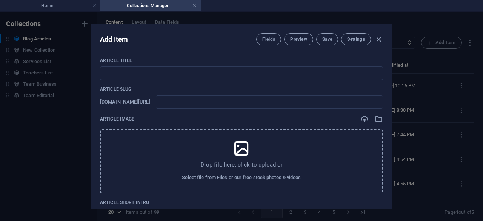 This screenshot has height=221, width=483. I want to click on button: Save, so click(327, 39).